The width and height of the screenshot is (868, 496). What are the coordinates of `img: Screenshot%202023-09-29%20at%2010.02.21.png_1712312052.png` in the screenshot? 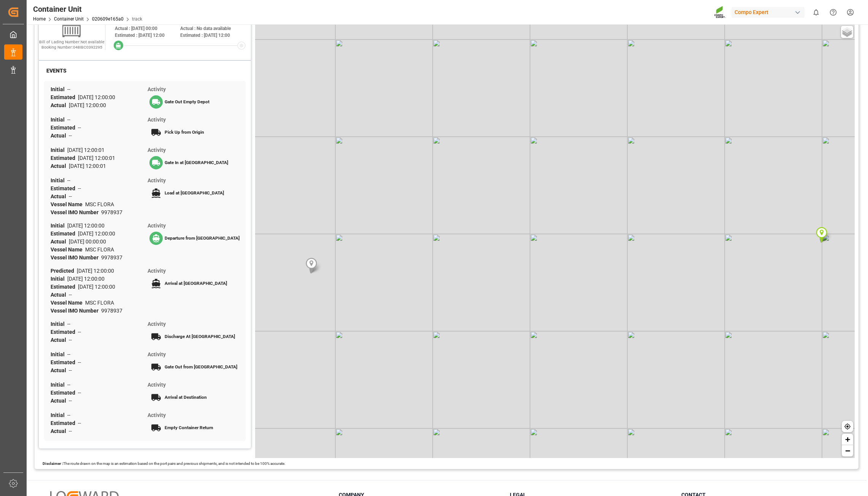 It's located at (720, 12).